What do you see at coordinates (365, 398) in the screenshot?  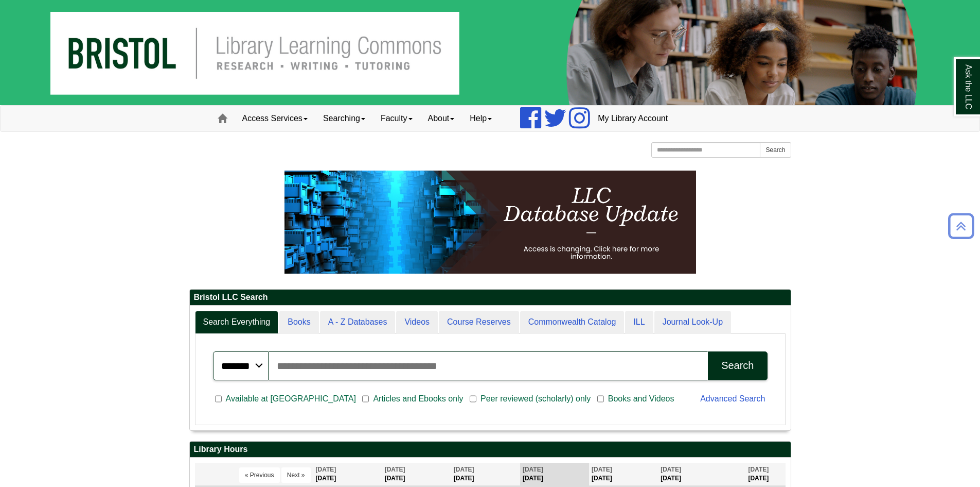 I see `input: Articles and Ebooks only` at bounding box center [365, 398].